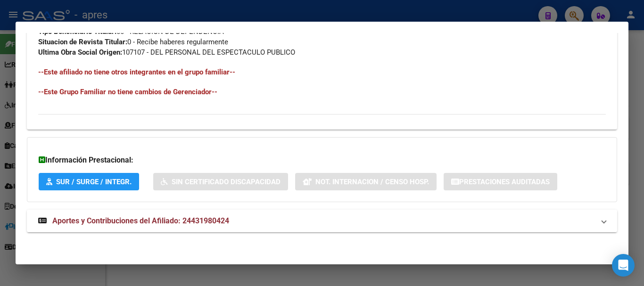 The width and height of the screenshot is (644, 286). What do you see at coordinates (322, 92) in the screenshot?
I see `h4: --Este Grupo Familiar no tiene cambios de Gerenciador--` at bounding box center [322, 92].